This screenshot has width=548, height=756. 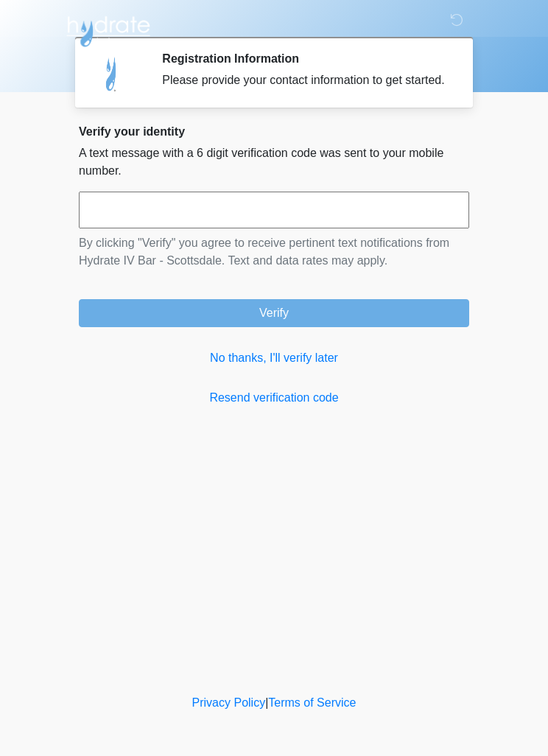 I want to click on a: Terms of Service, so click(x=312, y=702).